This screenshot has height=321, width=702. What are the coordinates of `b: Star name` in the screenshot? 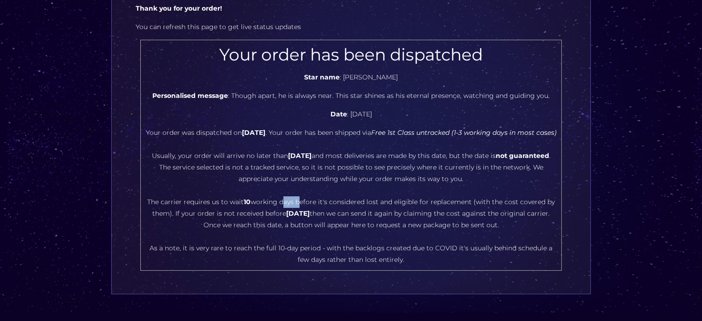 It's located at (322, 77).